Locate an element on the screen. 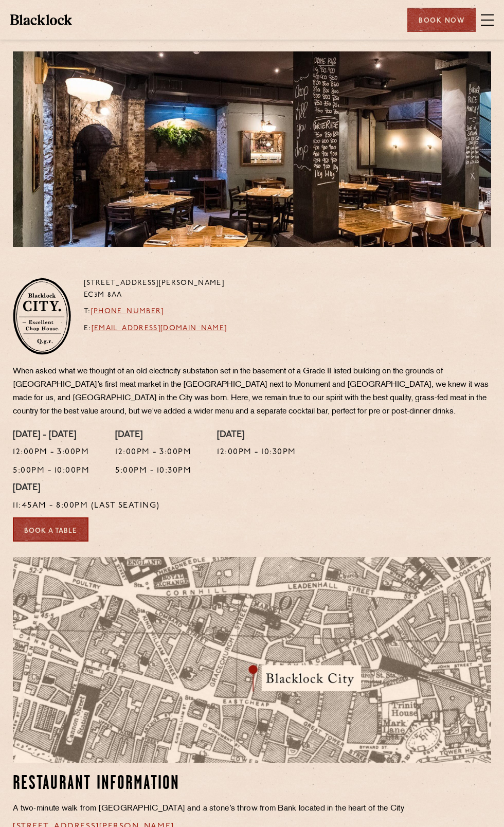 The image size is (504, 827). a: Book a Table is located at coordinates (51, 529).